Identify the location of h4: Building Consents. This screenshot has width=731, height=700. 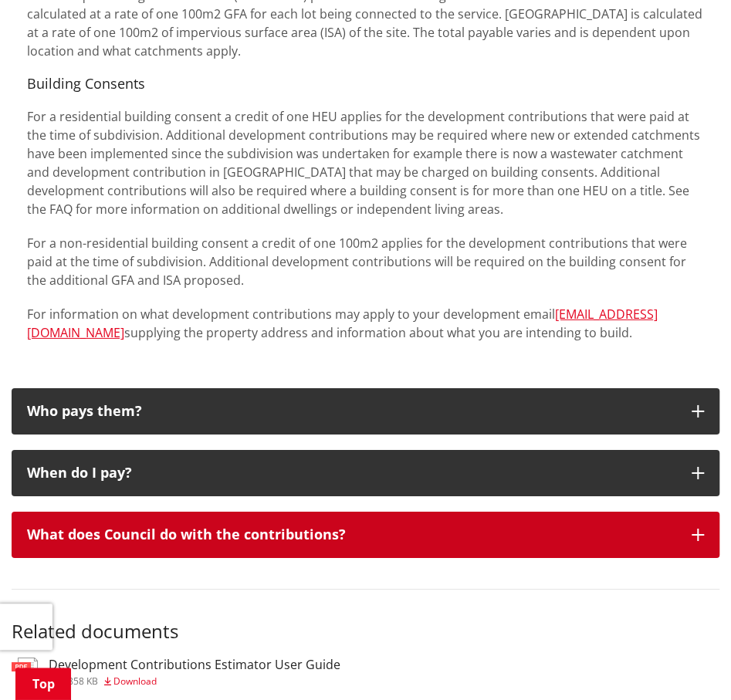
(366, 84).